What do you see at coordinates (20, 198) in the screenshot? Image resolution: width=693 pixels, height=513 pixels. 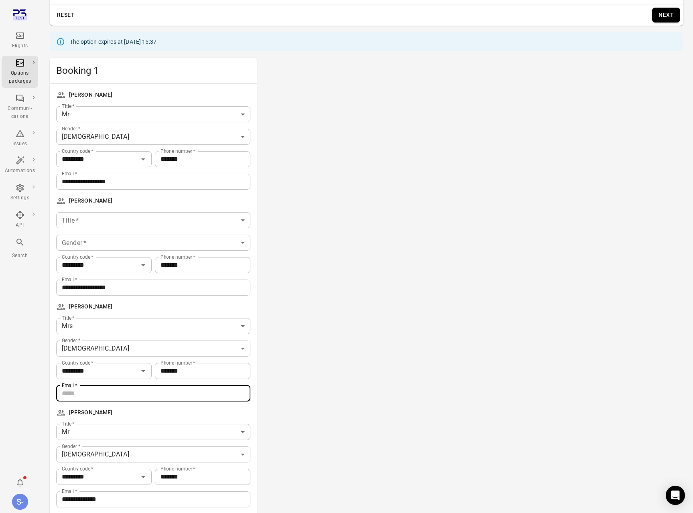 I see `div: Settings` at bounding box center [20, 198].